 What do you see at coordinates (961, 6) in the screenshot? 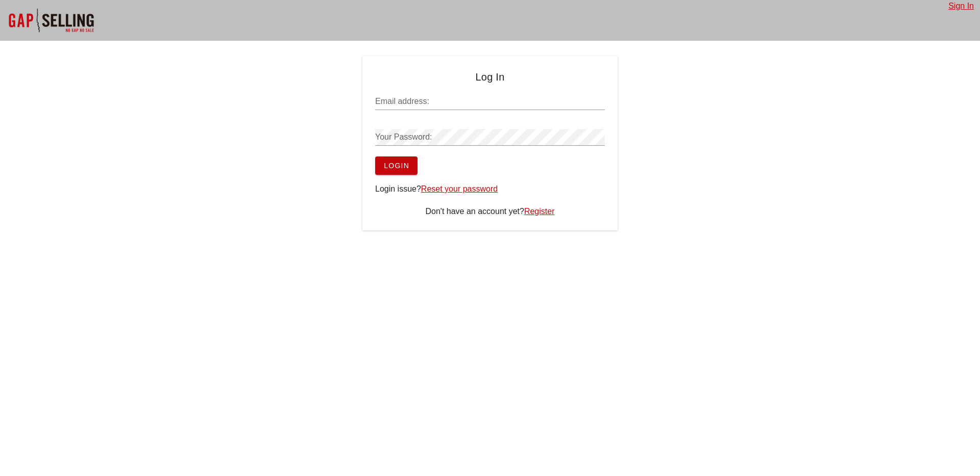
I see `a: Sign In` at bounding box center [961, 6].